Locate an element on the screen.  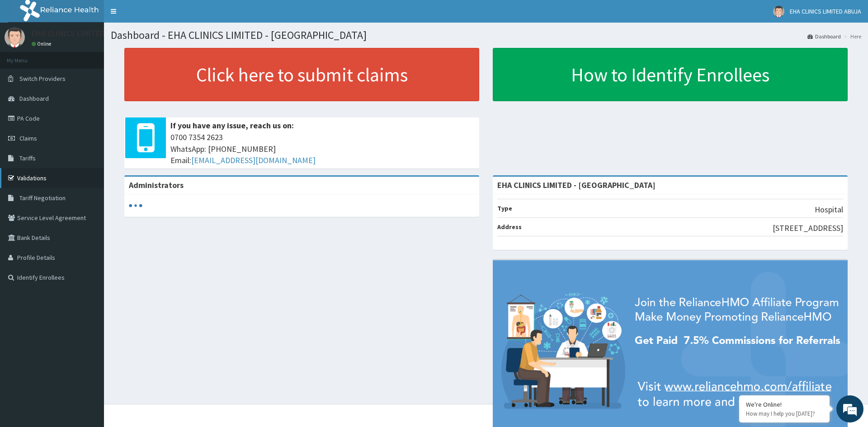
a: Dashboard is located at coordinates (825, 36).